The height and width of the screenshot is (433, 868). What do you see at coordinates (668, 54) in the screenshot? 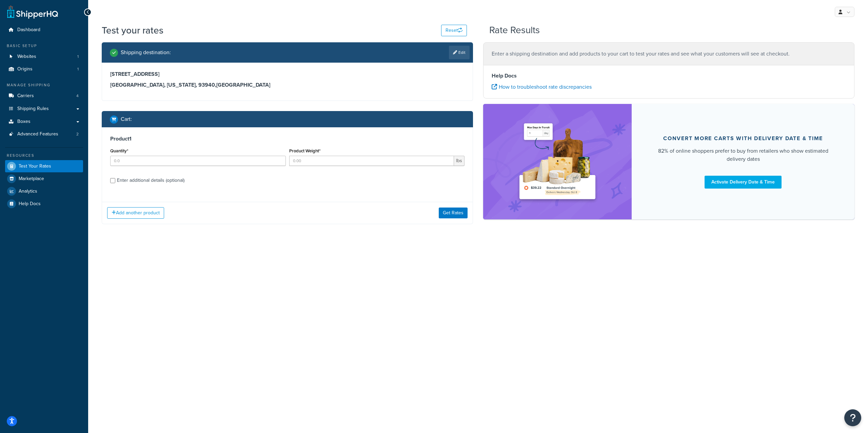
I see `p: Enter a shipping destination and add products to your cart to test your rates and see what your c...` at bounding box center [668, 54].